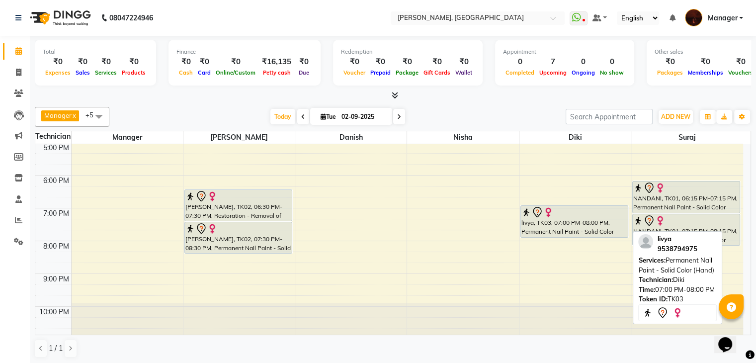  What do you see at coordinates (686, 230) in the screenshot?
I see `div: NANDANI, TK01, 07:15 PM-08:15 PM, Permanent Nail Paint - Solid Color (Toes)` at bounding box center [686, 230].